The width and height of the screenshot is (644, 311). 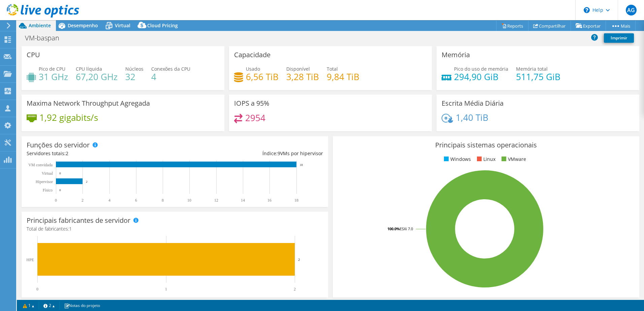 What do you see at coordinates (472, 117) in the screenshot?
I see `h4: 1,40 TiB` at bounding box center [472, 117].